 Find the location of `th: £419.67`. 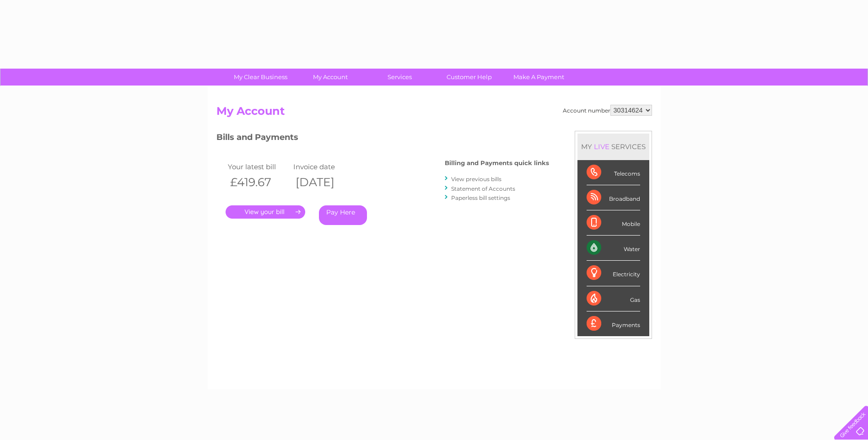

th: £419.67 is located at coordinates (259, 182).